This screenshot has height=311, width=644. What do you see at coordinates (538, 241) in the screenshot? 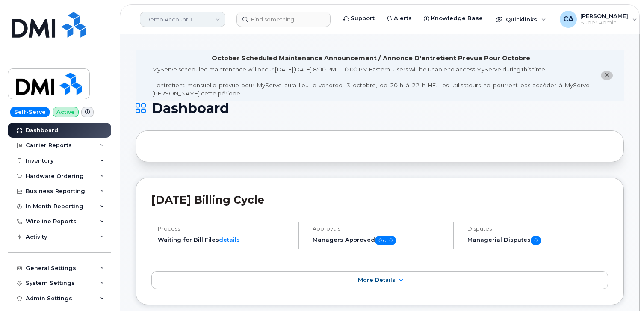
I see `h5: Managerial Disputes` at bounding box center [538, 241].